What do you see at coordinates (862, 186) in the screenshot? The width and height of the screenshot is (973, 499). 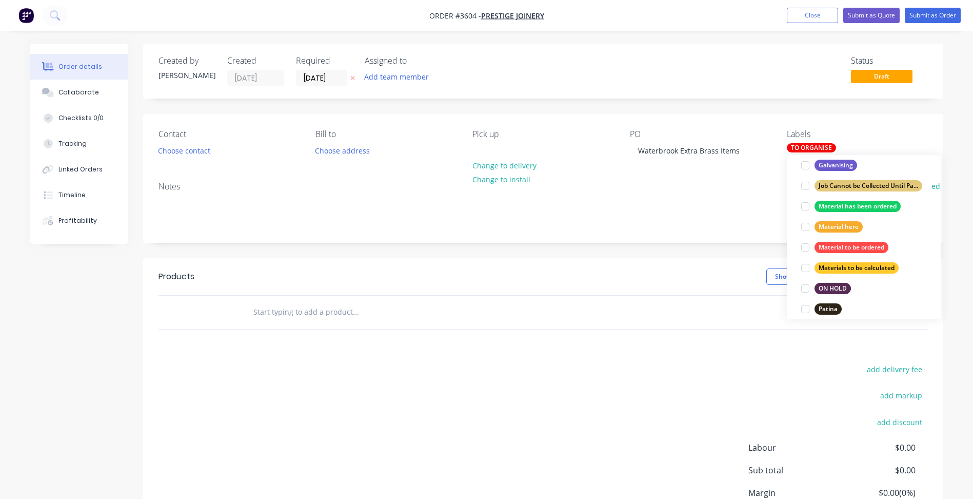 I see `button: Job Cannot be Collected Until Payment is Received` at bounding box center [862, 186].